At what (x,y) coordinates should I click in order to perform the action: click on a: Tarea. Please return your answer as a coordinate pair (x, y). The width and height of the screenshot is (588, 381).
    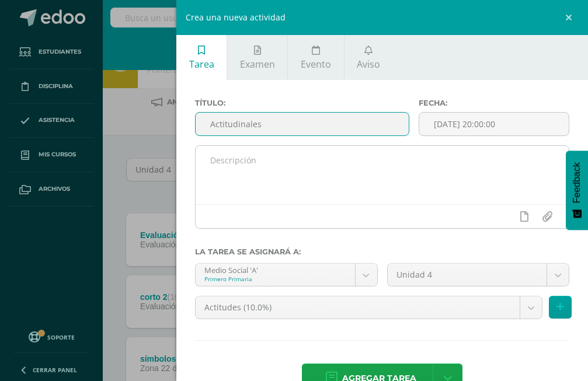
    Looking at the image, I should click on (201, 57).